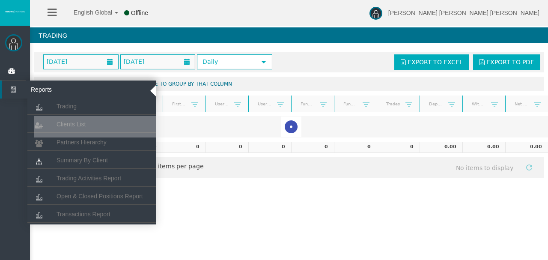 The height and width of the screenshot is (260, 548). What do you see at coordinates (435, 62) in the screenshot?
I see `span: Export to Excel` at bounding box center [435, 62].